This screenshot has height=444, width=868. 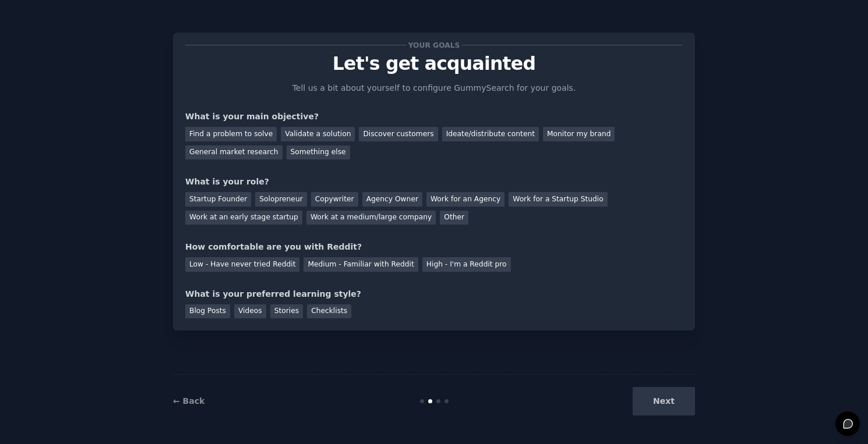 What do you see at coordinates (371, 218) in the screenshot?
I see `div: Work at a medium/large company` at bounding box center [371, 218].